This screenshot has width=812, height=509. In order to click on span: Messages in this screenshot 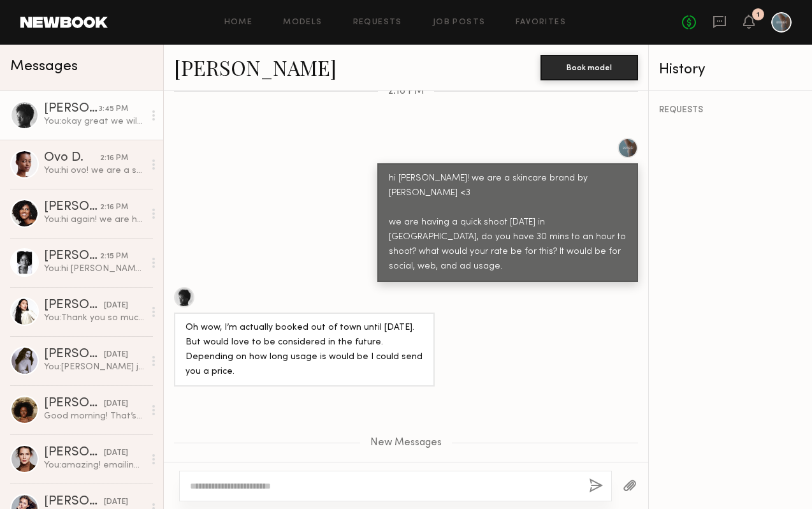, I will do `click(44, 67)`.